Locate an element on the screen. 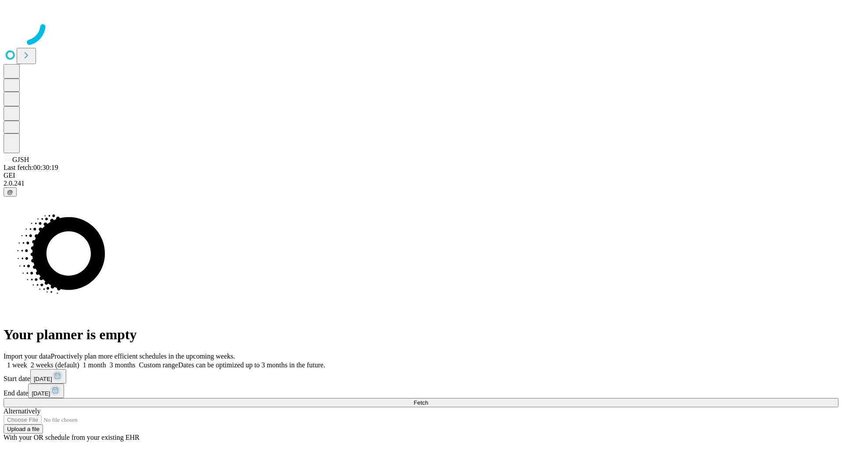 The image size is (842, 474). button: Fetch is located at coordinates (421, 402).